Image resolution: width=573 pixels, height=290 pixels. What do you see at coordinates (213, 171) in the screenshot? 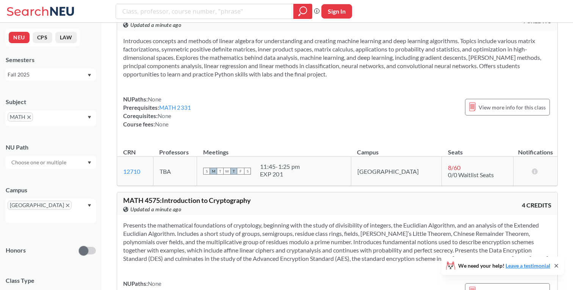
I see `span: M` at bounding box center [213, 171].